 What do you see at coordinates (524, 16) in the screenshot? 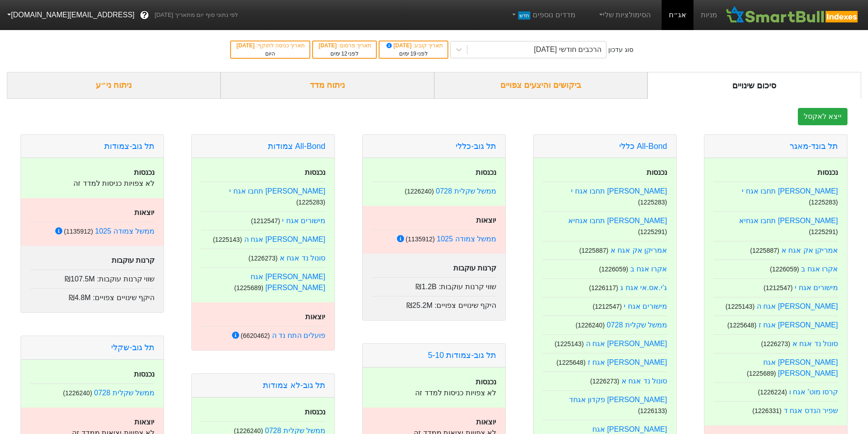
I see `span: חדש` at bounding box center [524, 16].